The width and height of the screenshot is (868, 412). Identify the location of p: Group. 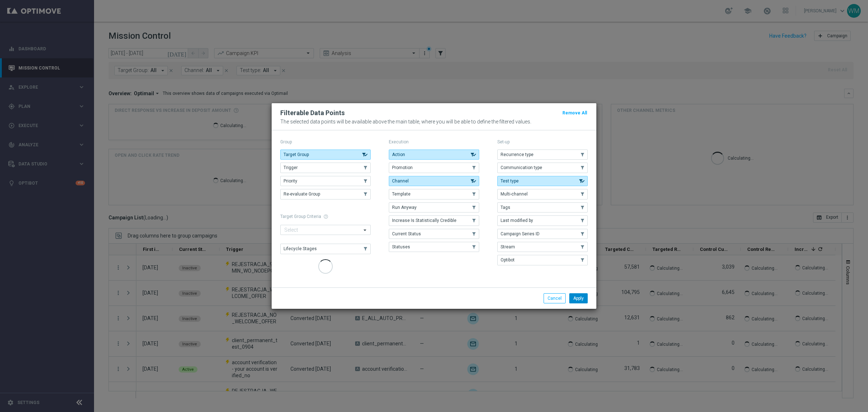
(325, 142).